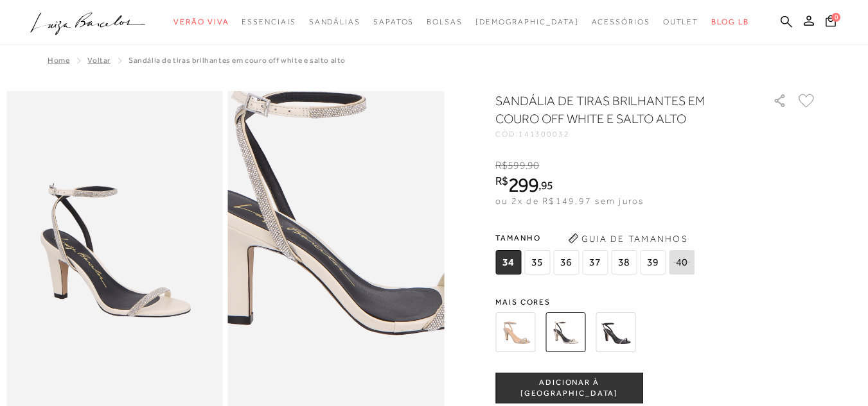 The width and height of the screenshot is (868, 406). Describe the element at coordinates (237, 60) in the screenshot. I see `span: SANDÁLIA DE TIRAS BRILHANTES EM COURO OFF WHITE E SALTO ALTO` at that location.